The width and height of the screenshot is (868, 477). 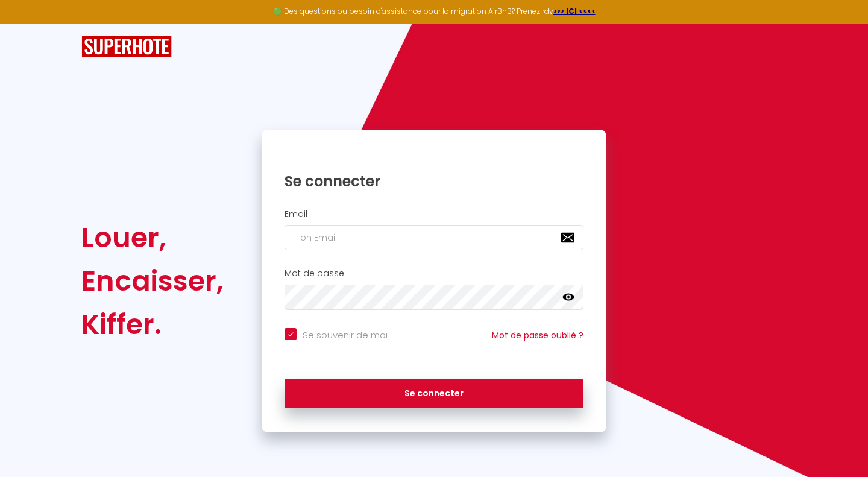 What do you see at coordinates (574, 11) in the screenshot?
I see `a: >>> ICI <<<<` at bounding box center [574, 11].